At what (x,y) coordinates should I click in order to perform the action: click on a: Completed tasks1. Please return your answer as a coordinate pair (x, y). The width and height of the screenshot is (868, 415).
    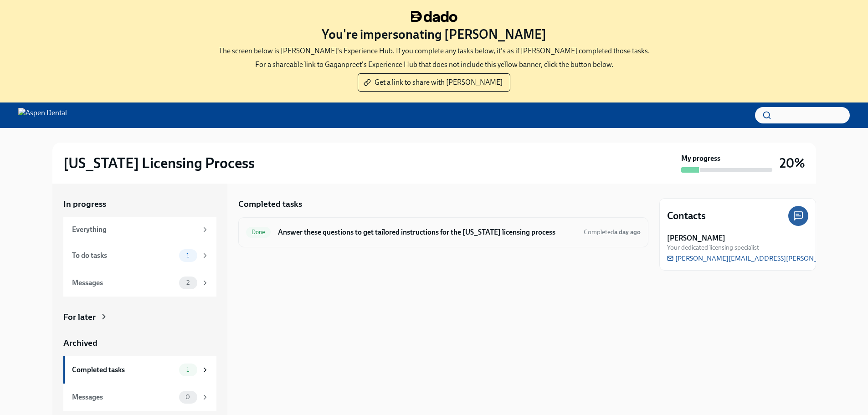
    Looking at the image, I should click on (140, 370).